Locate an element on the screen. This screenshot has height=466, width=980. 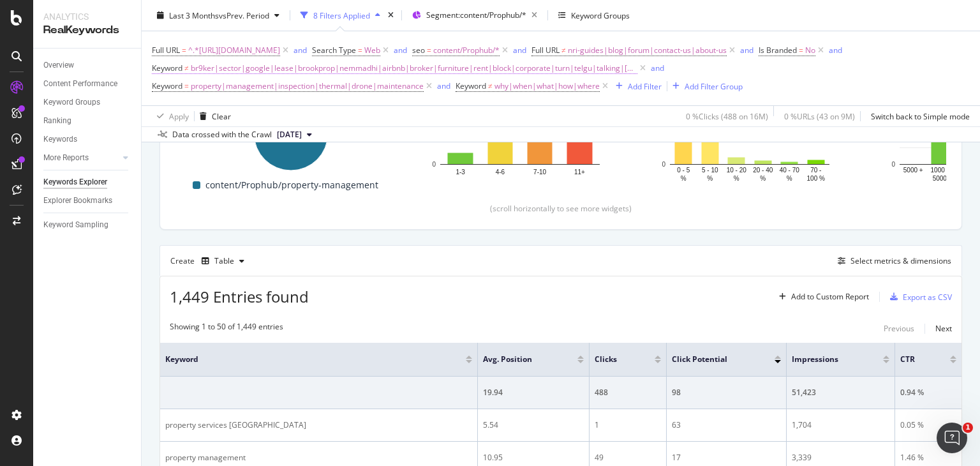
div: 98 is located at coordinates (727, 393).